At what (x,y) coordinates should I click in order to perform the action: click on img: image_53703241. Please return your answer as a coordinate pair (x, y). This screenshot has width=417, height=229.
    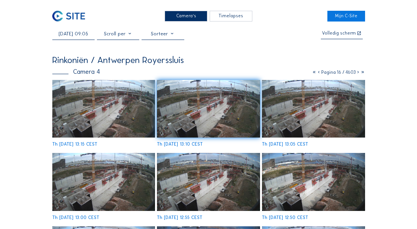
    Looking at the image, I should click on (208, 182).